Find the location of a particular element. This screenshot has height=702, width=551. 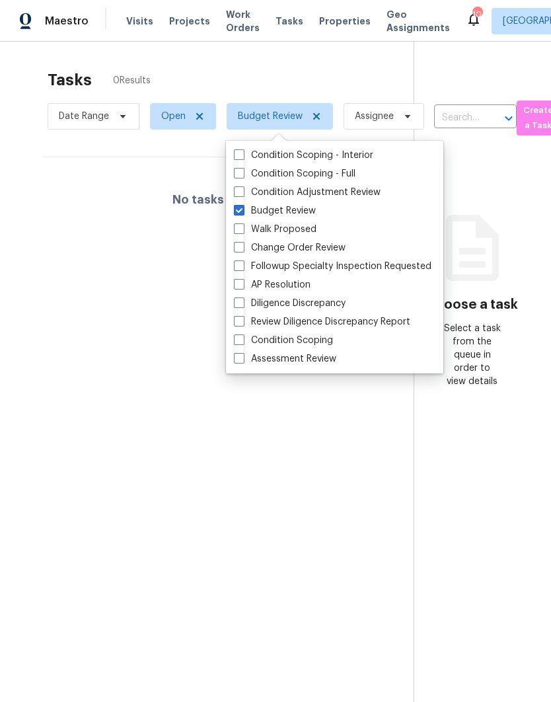

span: Geo Assignments is located at coordinates (418, 21).